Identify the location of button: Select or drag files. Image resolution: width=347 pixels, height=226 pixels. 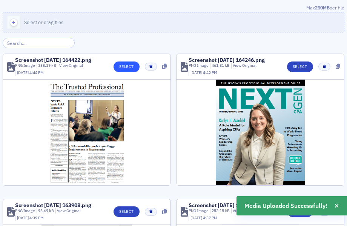
(174, 22).